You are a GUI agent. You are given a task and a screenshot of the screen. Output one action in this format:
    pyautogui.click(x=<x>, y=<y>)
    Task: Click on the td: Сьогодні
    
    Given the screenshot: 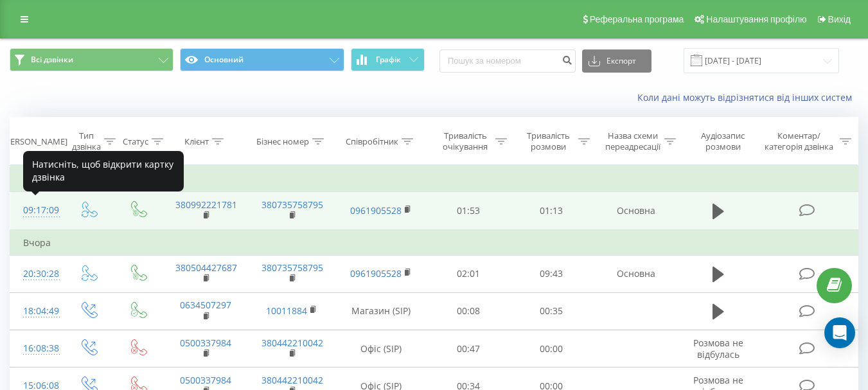 What is the action you would take?
    pyautogui.click(x=434, y=179)
    